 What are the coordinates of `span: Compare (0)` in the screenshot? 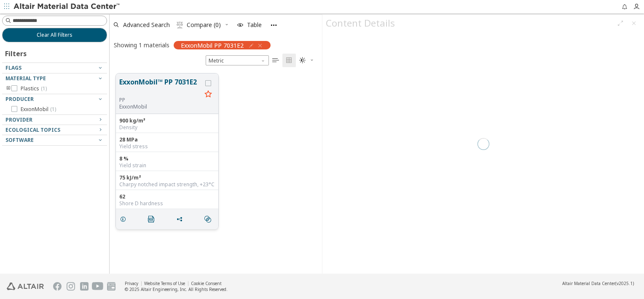 It's located at (204, 25).